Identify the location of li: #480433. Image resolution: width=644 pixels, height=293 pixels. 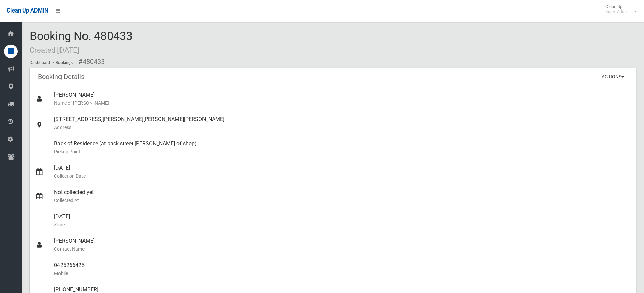
(89, 62).